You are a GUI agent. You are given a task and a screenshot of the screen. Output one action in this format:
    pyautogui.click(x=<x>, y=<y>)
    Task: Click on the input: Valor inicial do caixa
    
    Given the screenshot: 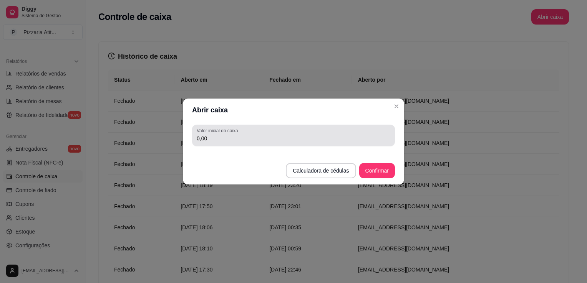 What is the action you would take?
    pyautogui.click(x=293, y=139)
    